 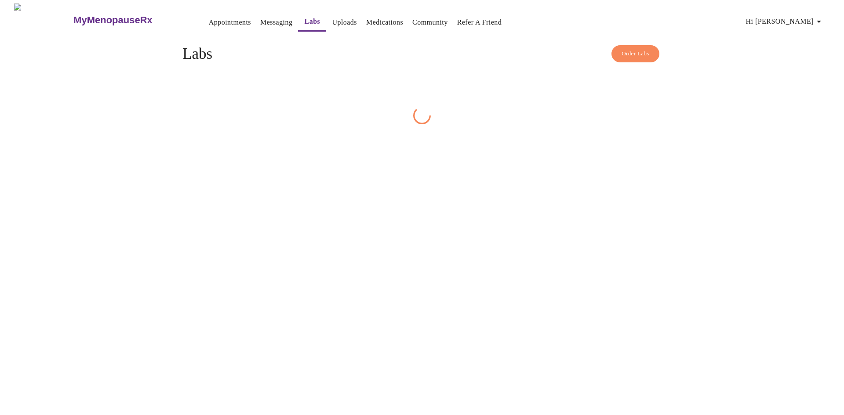 I want to click on a: Medications, so click(x=384, y=22).